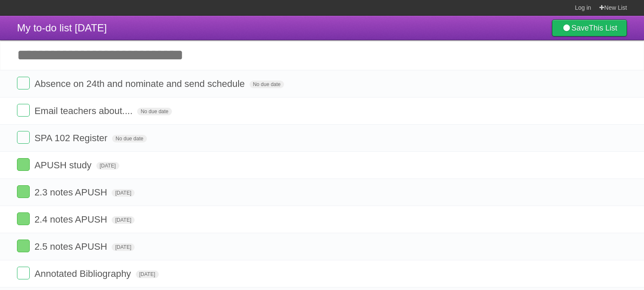 The width and height of the screenshot is (644, 290). Describe the element at coordinates (72, 220) in the screenshot. I see `span: 2.4 notes APUSH` at that location.